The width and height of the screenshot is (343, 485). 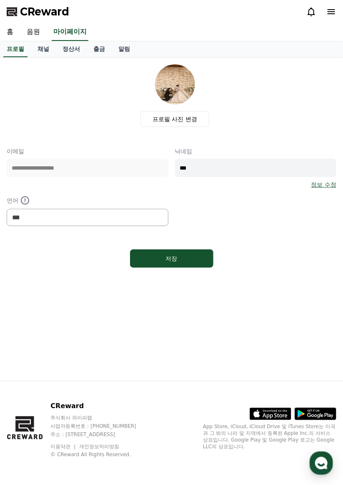 What do you see at coordinates (172, 258) in the screenshot?
I see `button: 저장` at bounding box center [172, 258].